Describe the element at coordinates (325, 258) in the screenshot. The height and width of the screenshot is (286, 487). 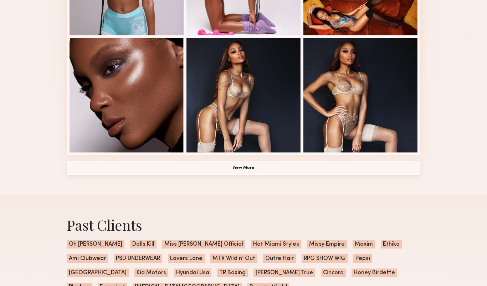
I see `span: RPG SHOW WIG` at that location.